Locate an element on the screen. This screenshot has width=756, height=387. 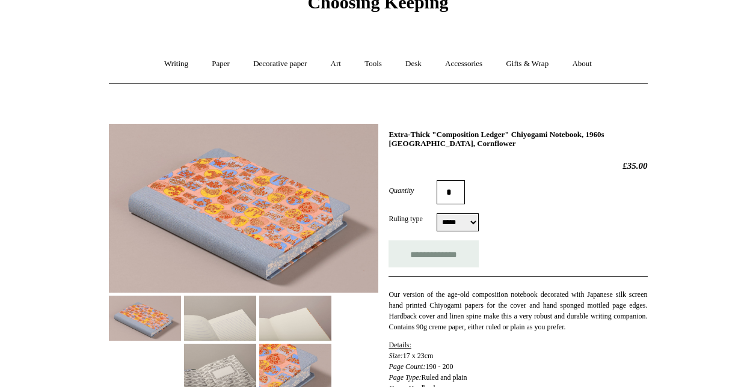
label: Quantity is located at coordinates (413, 191).